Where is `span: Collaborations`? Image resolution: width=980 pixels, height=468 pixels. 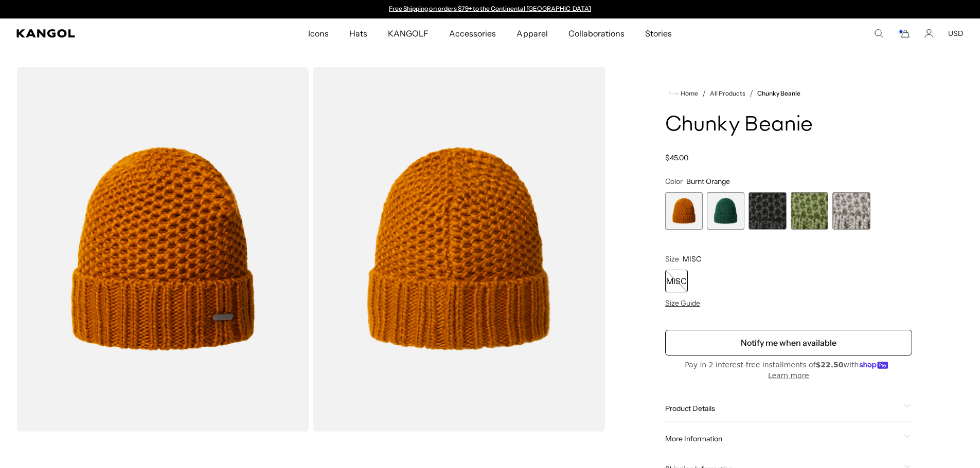 span: Collaborations is located at coordinates (596, 33).